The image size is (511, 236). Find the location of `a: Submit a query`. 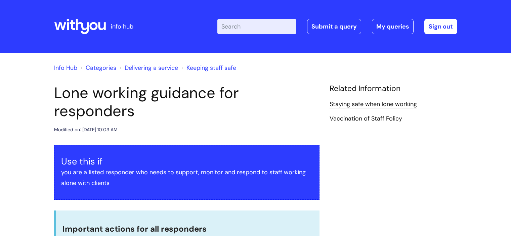

a: Submit a query is located at coordinates (334, 27).